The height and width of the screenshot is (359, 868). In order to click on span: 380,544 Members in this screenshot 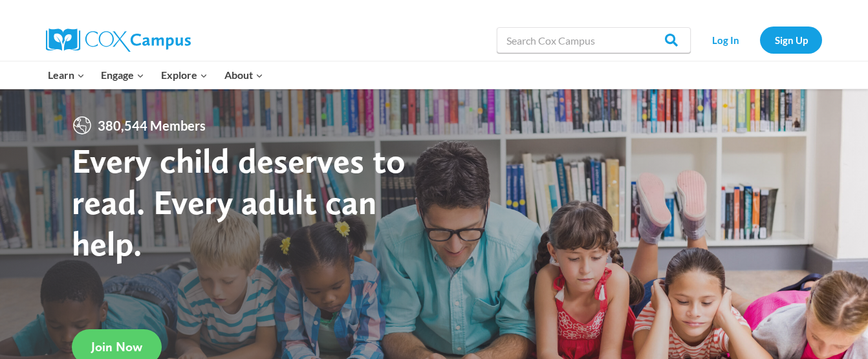, I will do `click(151, 126)`.